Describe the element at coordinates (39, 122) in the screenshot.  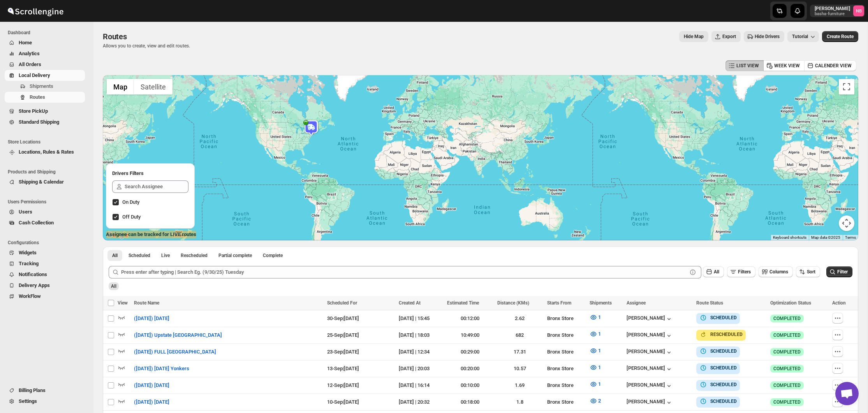
I see `span: Standard Shipping` at that location.